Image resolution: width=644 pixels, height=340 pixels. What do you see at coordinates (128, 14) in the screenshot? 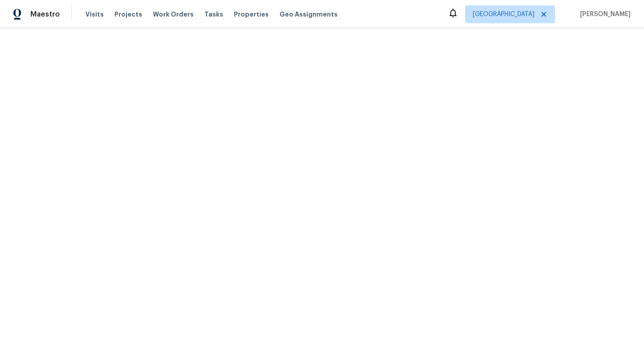
I see `span: Projects` at bounding box center [128, 14].